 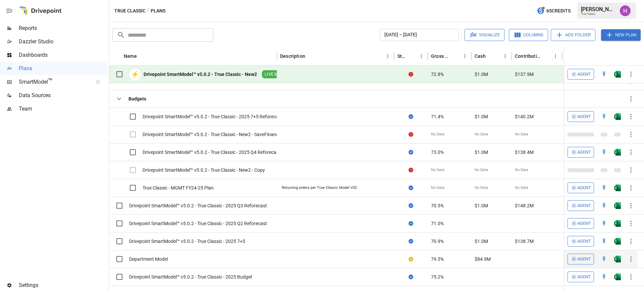 I want to click on span: Dazzler Studio, so click(x=63, y=42).